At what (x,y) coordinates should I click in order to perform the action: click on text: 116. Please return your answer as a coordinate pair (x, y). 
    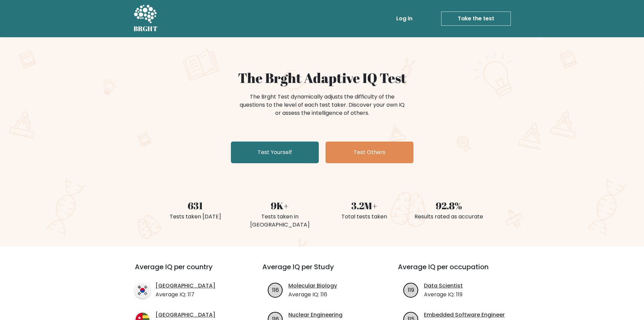
    Looking at the image, I should click on (275, 289).